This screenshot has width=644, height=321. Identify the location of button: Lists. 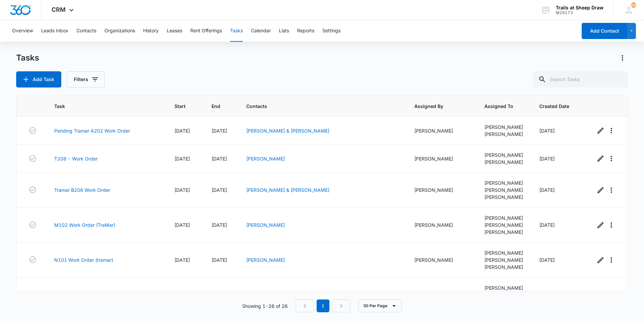
(284, 31).